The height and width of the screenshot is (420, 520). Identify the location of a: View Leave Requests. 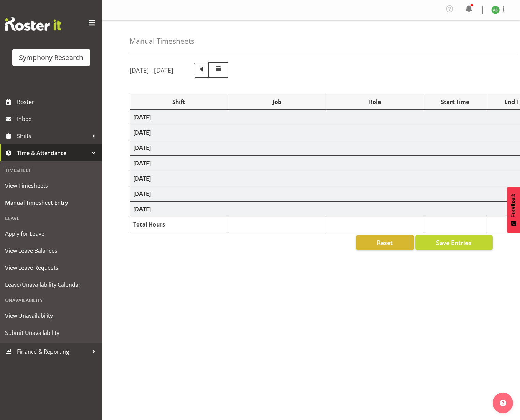
(51, 268).